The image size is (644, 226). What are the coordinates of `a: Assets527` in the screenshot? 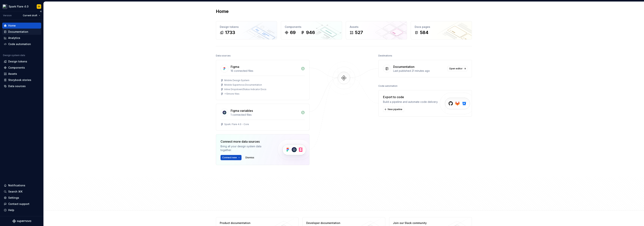 It's located at (376, 30).